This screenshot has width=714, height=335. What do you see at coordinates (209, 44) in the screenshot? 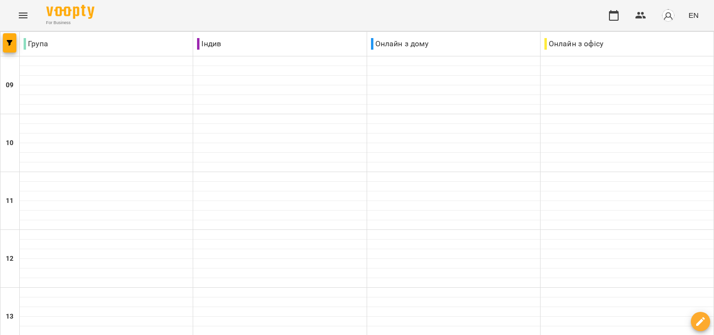
I see `p: Індив` at bounding box center [209, 44].